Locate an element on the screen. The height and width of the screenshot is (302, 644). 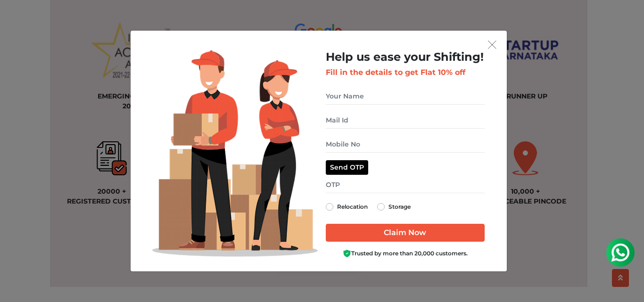
input: Mail Id is located at coordinates (405, 120).